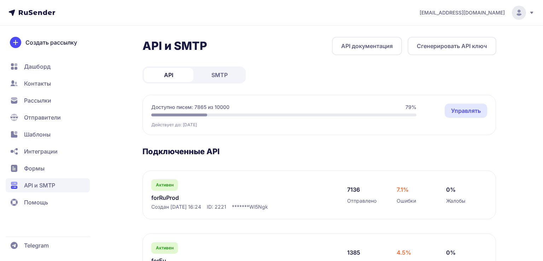  I want to click on span: Формы, so click(34, 168).